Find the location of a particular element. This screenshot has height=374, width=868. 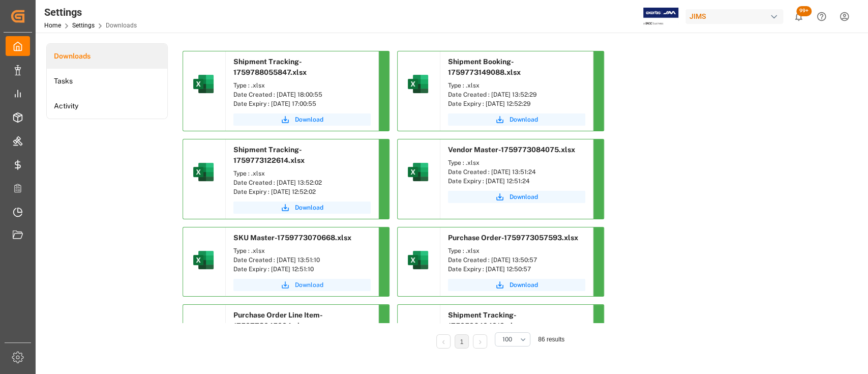

li: Next Page is located at coordinates (480, 342).